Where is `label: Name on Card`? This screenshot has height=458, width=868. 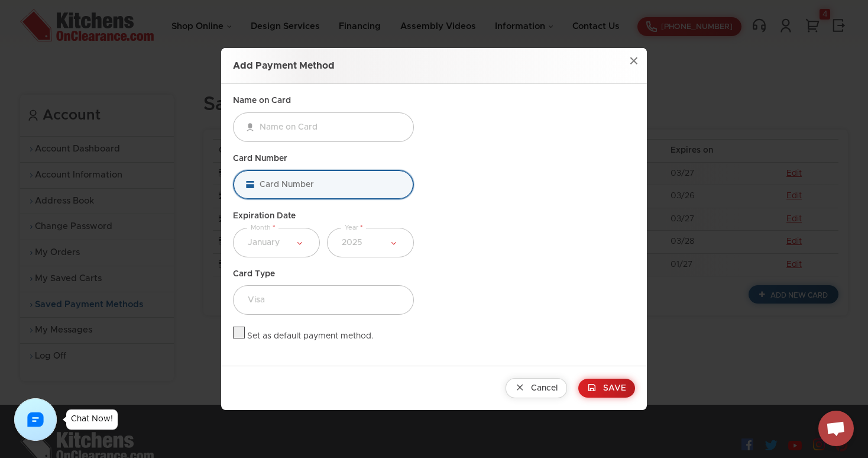
label: Name on Card is located at coordinates (323, 101).